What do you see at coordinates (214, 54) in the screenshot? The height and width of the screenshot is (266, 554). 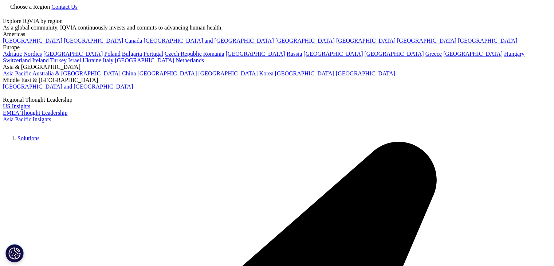 I see `a: Romania` at bounding box center [214, 54].